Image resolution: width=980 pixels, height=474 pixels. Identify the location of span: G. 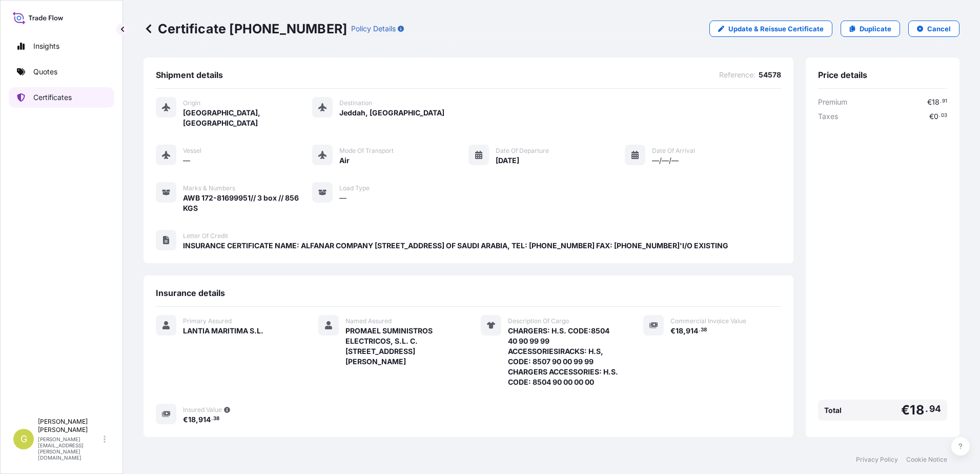
(23, 439).